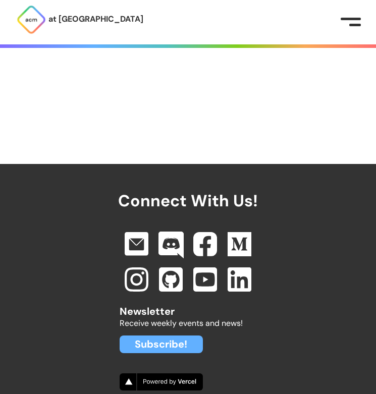  I want to click on img: Instagram, so click(137, 280).